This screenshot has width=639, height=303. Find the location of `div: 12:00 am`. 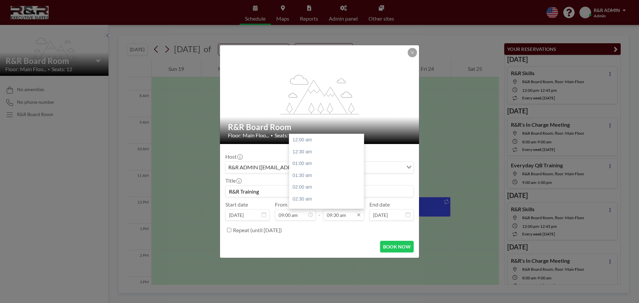

div: 12:00 am is located at coordinates (328, 140).